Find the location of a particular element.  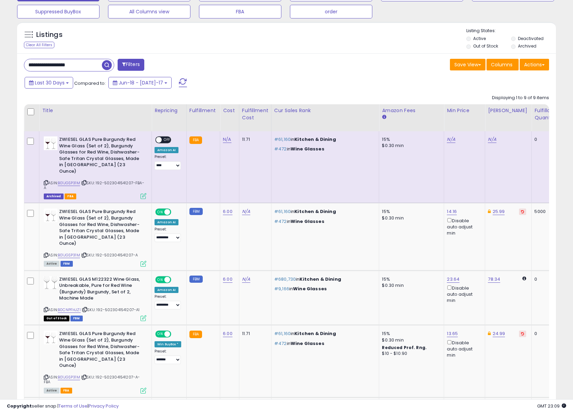

a: Terms of Use is located at coordinates (73, 406).